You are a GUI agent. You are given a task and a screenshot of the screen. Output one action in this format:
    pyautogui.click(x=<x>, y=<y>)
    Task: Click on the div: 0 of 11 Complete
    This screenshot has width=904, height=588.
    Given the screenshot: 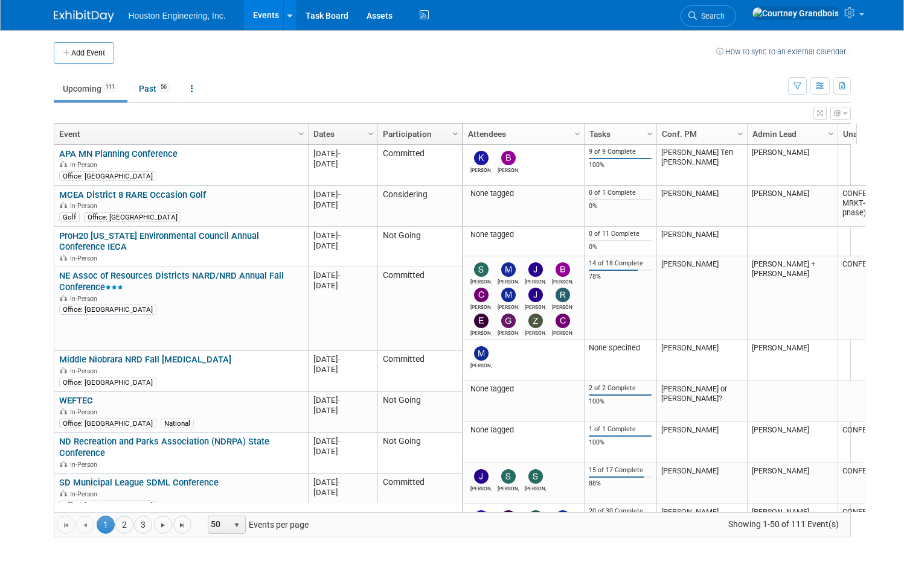 What is the action you would take?
    pyautogui.click(x=620, y=234)
    